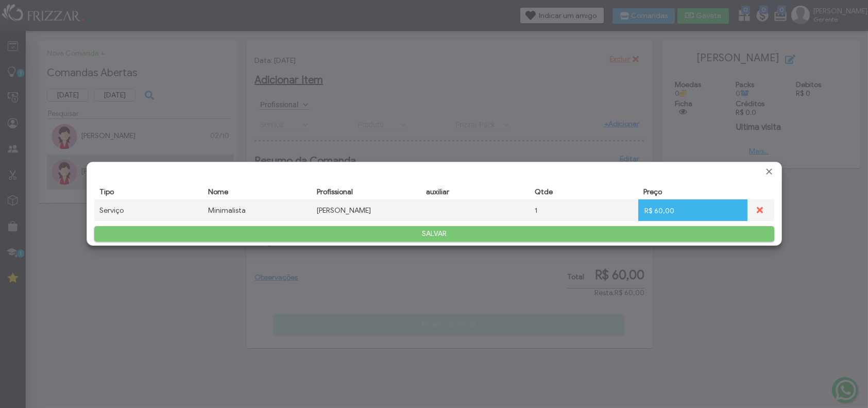 The width and height of the screenshot is (868, 408). I want to click on span: Preço, so click(653, 192).